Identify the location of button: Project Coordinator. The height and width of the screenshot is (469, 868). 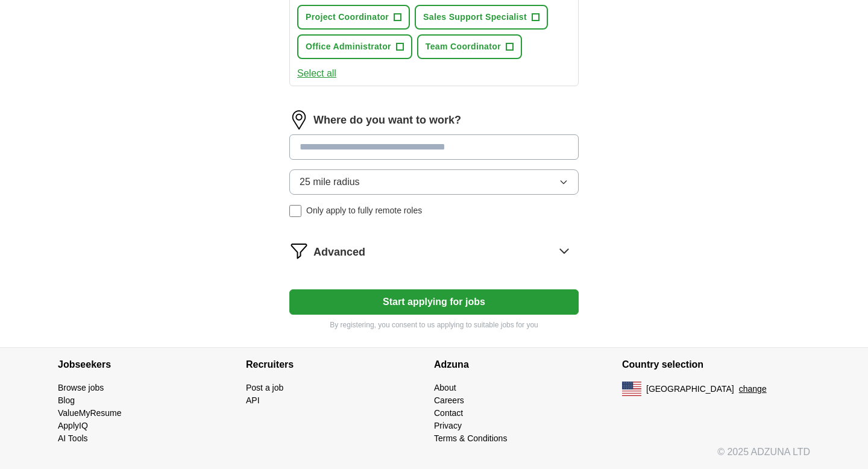
(353, 17).